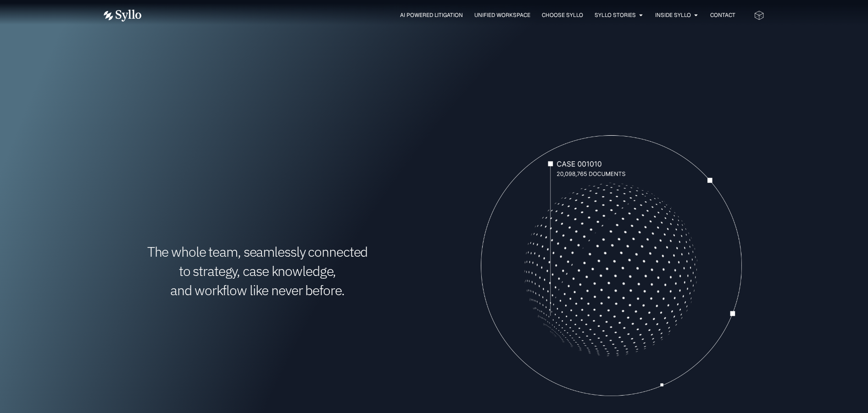 The height and width of the screenshot is (413, 868). Describe the element at coordinates (723, 15) in the screenshot. I see `span: Contact` at that location.